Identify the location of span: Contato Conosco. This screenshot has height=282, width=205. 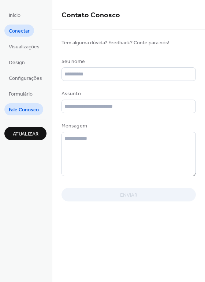
(91, 15).